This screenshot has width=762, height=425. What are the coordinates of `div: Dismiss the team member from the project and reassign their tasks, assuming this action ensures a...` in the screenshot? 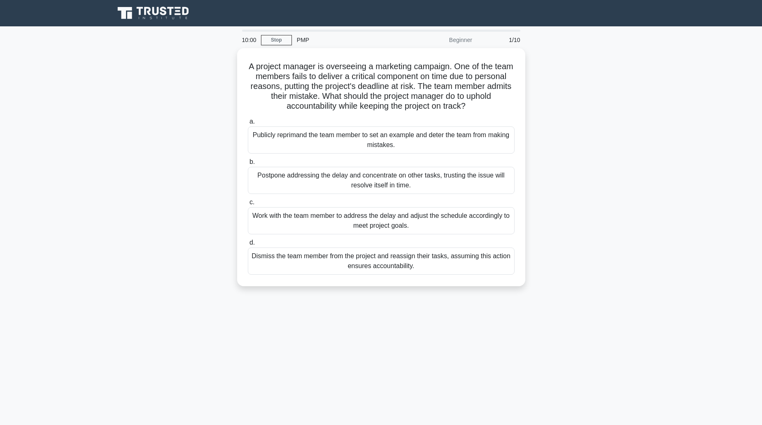 It's located at (381, 261).